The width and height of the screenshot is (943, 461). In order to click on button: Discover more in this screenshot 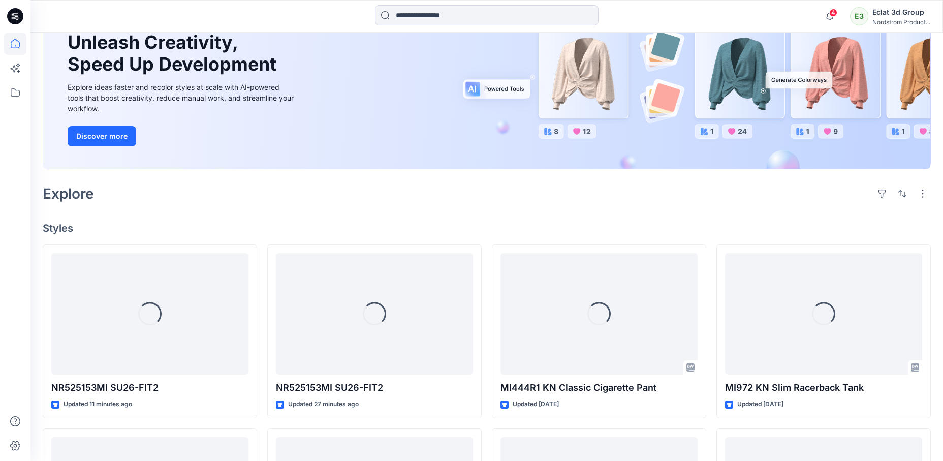, I will do `click(102, 136)`.